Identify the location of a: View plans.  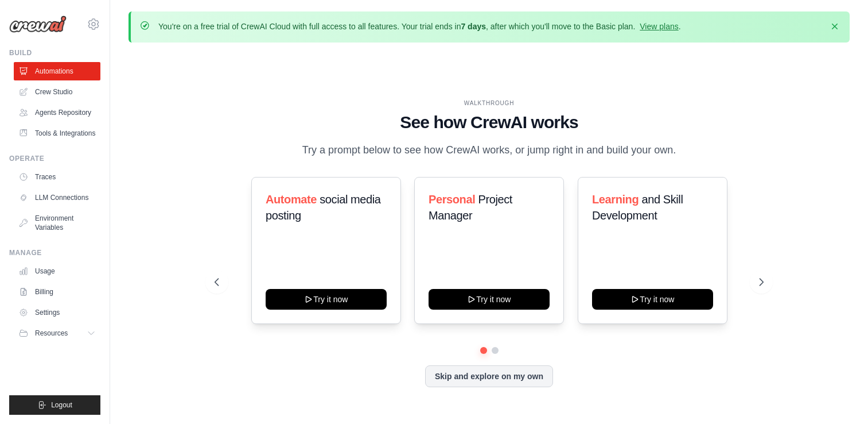
(659, 26).